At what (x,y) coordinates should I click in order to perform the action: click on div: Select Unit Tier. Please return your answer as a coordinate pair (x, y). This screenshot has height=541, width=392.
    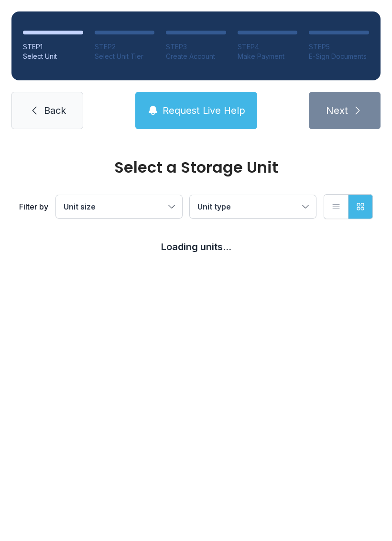
    Looking at the image, I should click on (125, 56).